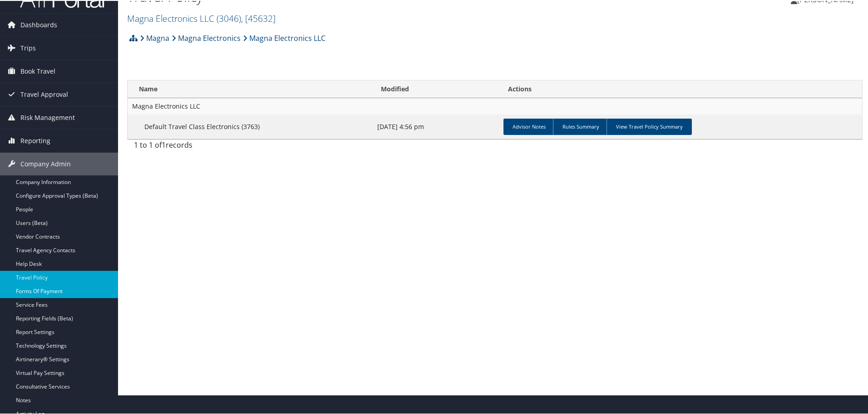 The image size is (868, 414). What do you see at coordinates (154, 38) in the screenshot?
I see `a: Magna` at bounding box center [154, 38].